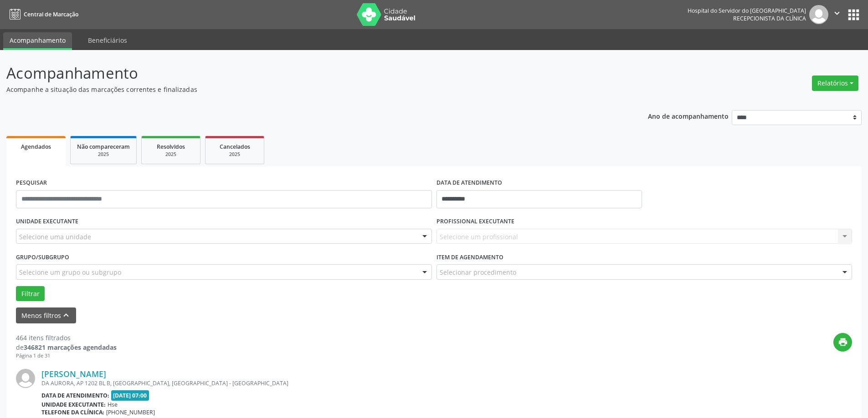 Image resolution: width=868 pixels, height=418 pixels. I want to click on p: Ano de acompanhamento, so click(688, 116).